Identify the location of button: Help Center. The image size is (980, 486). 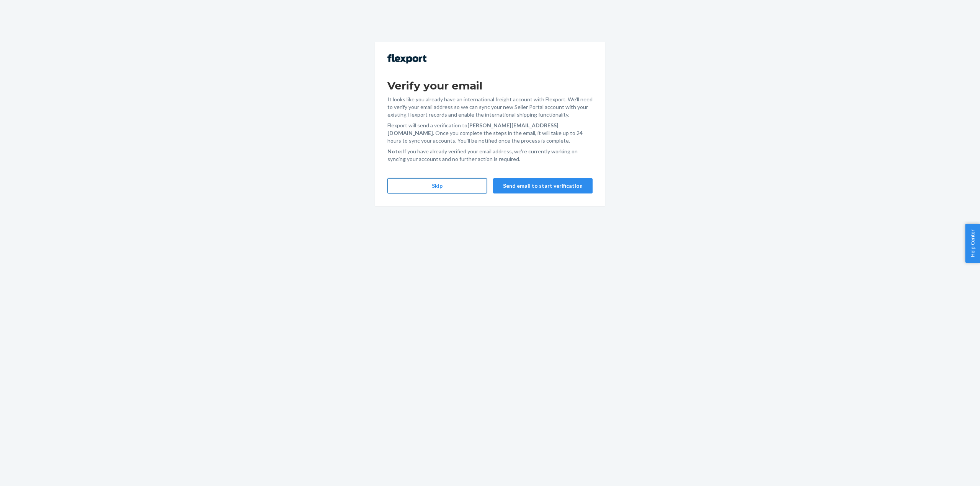
(972, 243).